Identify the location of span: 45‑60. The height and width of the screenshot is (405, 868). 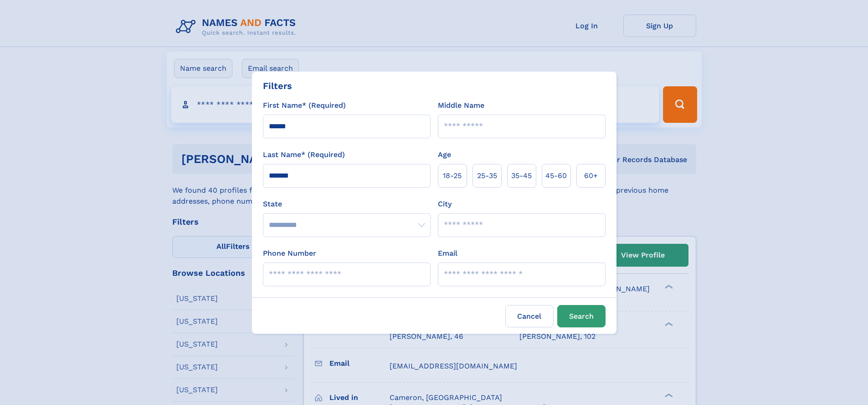
(556, 175).